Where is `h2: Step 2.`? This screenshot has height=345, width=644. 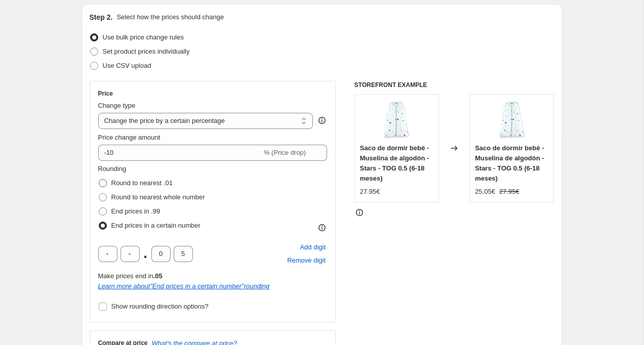
h2: Step 2. is located at coordinates (101, 17).